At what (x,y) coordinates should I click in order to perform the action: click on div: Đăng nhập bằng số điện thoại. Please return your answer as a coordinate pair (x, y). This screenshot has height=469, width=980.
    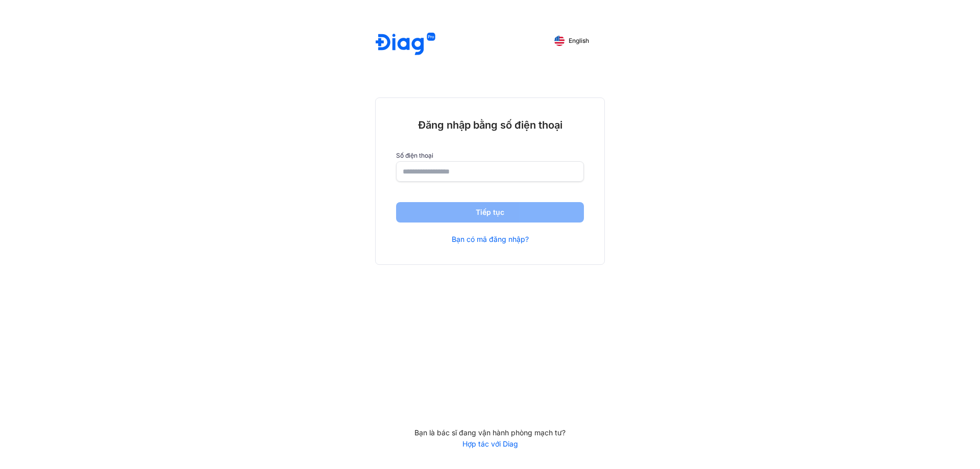
    Looking at the image, I should click on (490, 125).